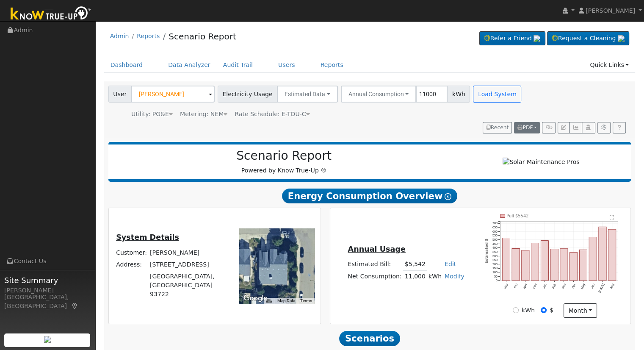  Describe the element at coordinates (415, 264) in the screenshot. I see `td: $5,542` at that location.